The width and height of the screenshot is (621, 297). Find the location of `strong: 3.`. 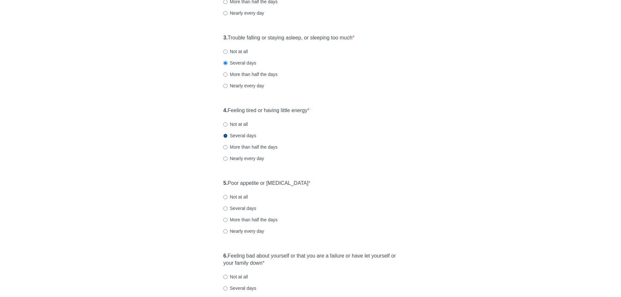

strong: 3. is located at coordinates (225, 37).